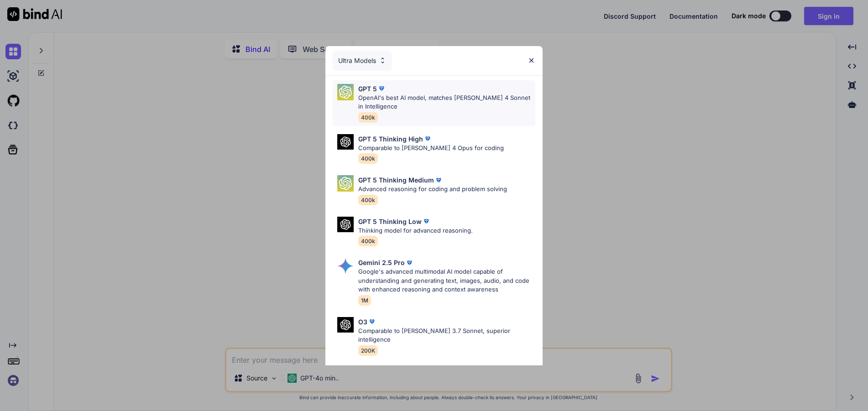 The width and height of the screenshot is (868, 411). Describe the element at coordinates (368, 350) in the screenshot. I see `span: 200K` at that location.